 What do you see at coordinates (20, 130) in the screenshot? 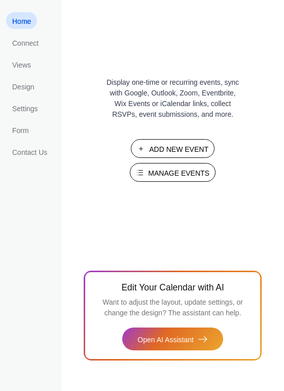
I see `span: Form` at bounding box center [20, 130].